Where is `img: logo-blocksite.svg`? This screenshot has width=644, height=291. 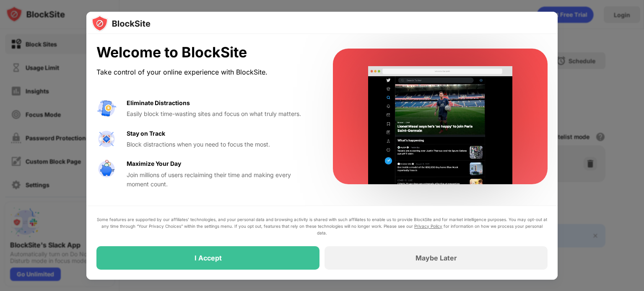
img: logo-blocksite.svg is located at coordinates (121, 23).